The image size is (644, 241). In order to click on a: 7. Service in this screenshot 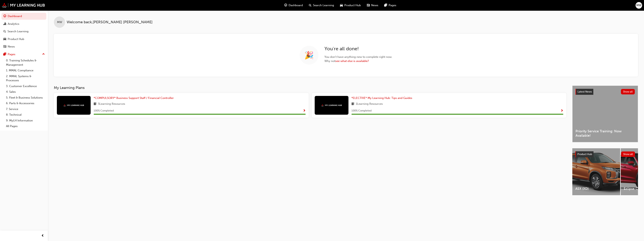, I will do `click(25, 109)`.